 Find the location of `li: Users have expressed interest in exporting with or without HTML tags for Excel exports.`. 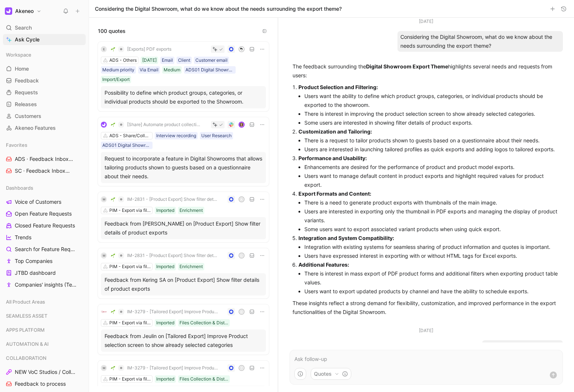

li: Users have expressed interest in exporting with or without HTML tags for Excel exports. is located at coordinates (432, 256).